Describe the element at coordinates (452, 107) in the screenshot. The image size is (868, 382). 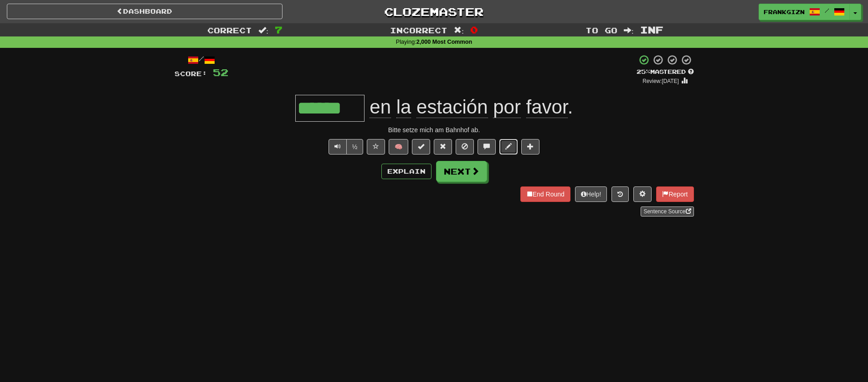
I see `span: estación` at that location.